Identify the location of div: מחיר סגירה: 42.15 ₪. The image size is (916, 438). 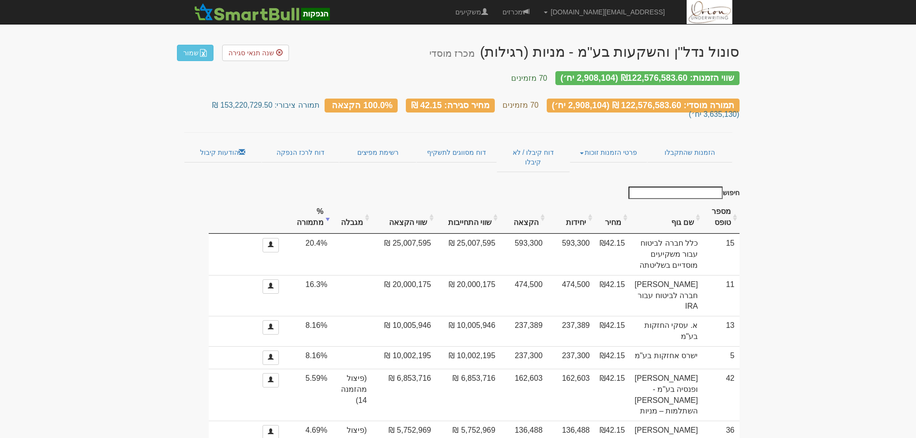
(450, 105).